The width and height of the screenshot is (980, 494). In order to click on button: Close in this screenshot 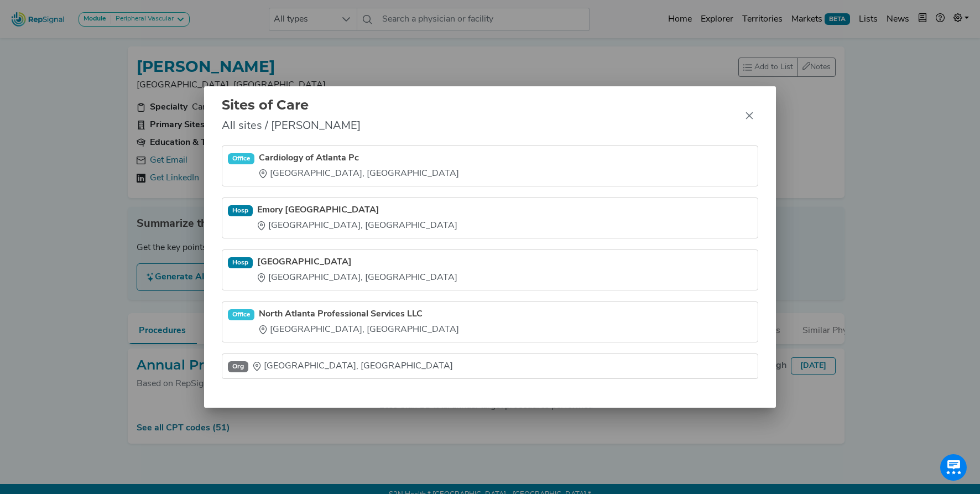, I will do `click(749, 115)`.